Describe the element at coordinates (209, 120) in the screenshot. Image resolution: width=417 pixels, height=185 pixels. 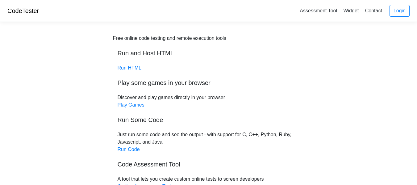
I see `h5: Run Some Code` at that location.